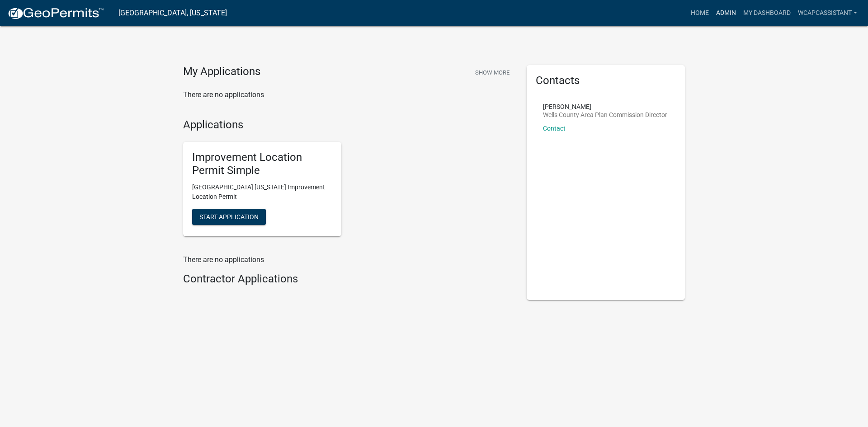 This screenshot has height=427, width=868. Describe the element at coordinates (229, 217) in the screenshot. I see `button: Start Application` at that location.